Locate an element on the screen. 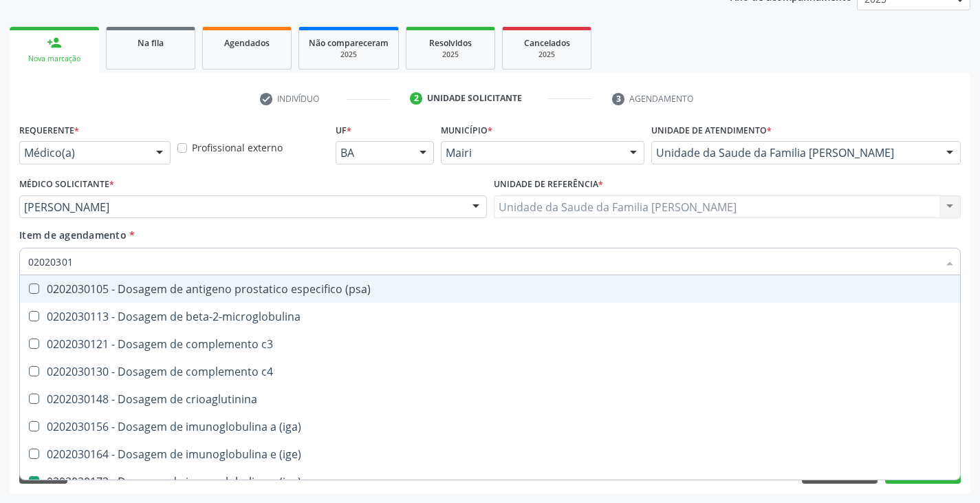 This screenshot has height=503, width=980. div: 0202030148 - Dosagem de crioaglutinina is located at coordinates (490, 399).